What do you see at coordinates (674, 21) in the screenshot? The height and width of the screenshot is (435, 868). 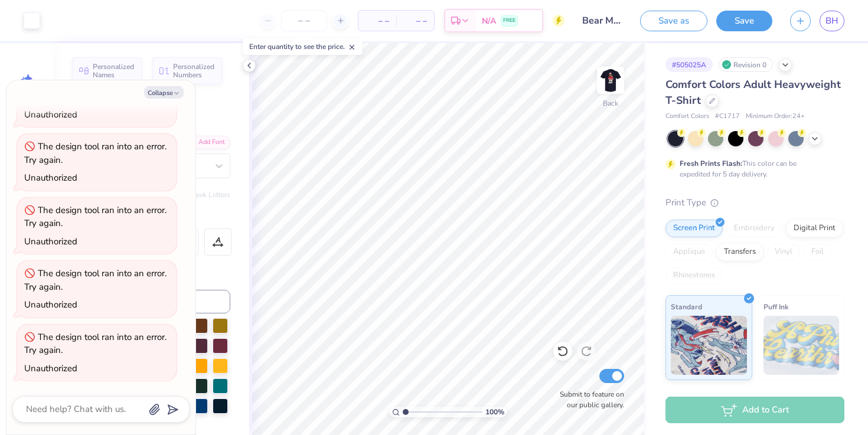 I see `button: Save as` at bounding box center [674, 21].